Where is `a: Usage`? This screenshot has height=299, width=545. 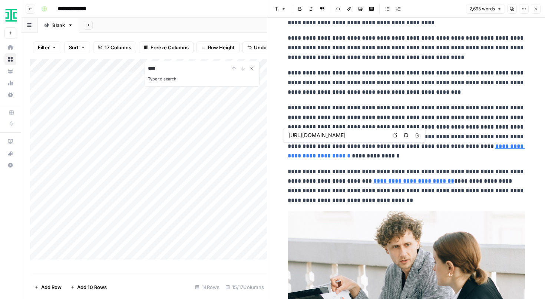 a: Usage is located at coordinates (10, 83).